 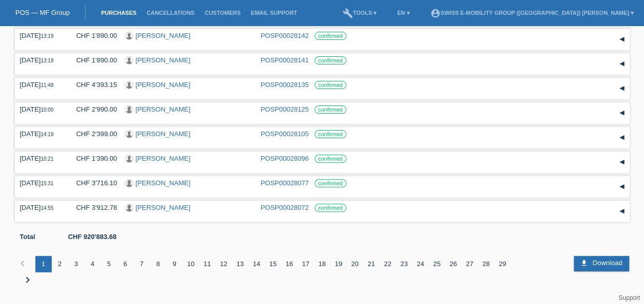 What do you see at coordinates (240, 264) in the screenshot?
I see `div: 13` at bounding box center [240, 264].